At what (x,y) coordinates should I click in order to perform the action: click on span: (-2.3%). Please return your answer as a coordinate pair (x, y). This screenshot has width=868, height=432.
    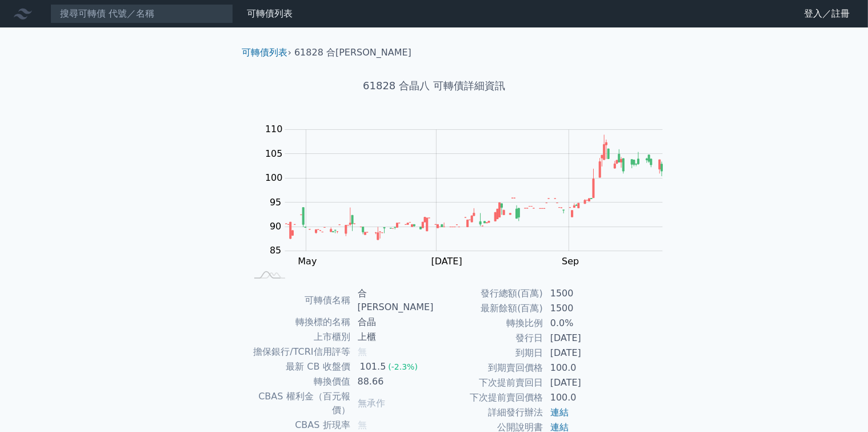
    Looking at the image, I should click on (403, 367).